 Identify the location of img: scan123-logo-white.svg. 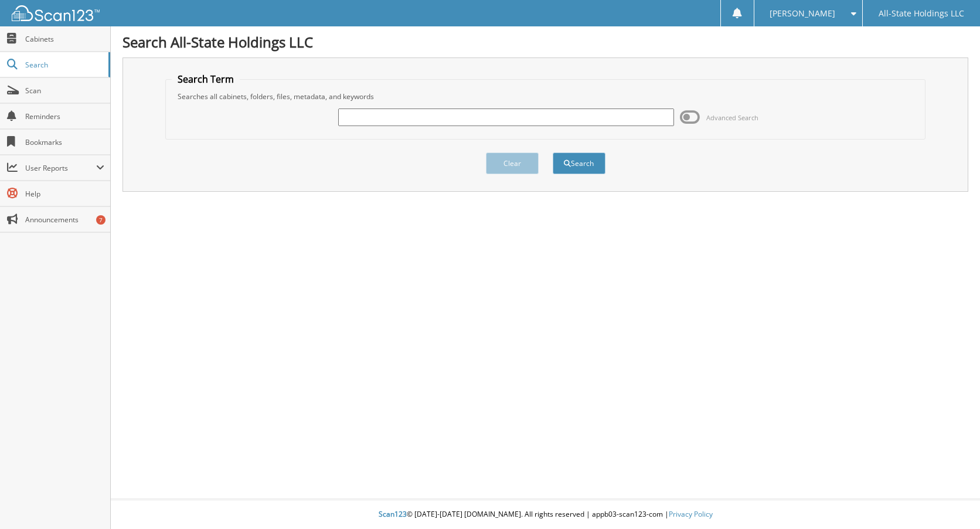
(56, 13).